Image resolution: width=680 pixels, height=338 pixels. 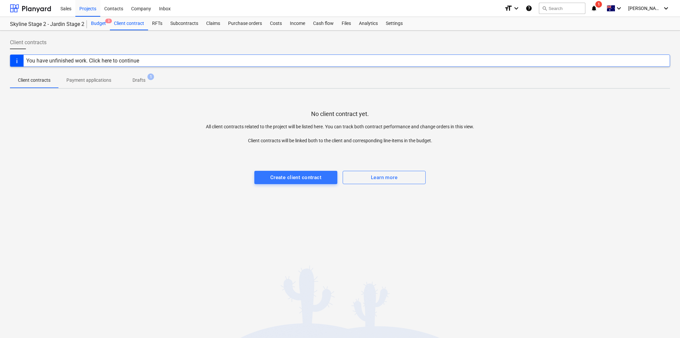 What do you see at coordinates (213, 24) in the screenshot?
I see `a: Claims` at bounding box center [213, 24].